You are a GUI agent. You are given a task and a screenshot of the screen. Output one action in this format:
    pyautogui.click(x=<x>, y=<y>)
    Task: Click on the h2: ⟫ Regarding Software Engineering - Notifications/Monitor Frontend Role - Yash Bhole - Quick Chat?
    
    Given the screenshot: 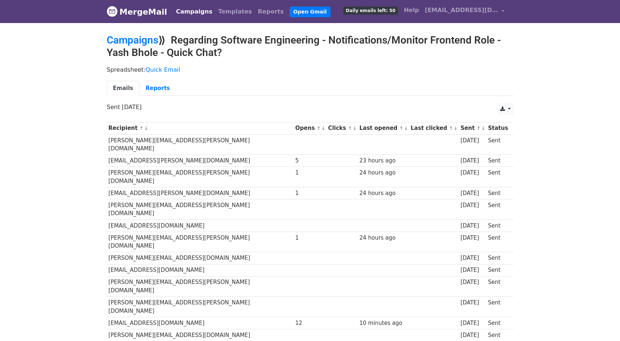 What is the action you would take?
    pyautogui.click(x=310, y=46)
    